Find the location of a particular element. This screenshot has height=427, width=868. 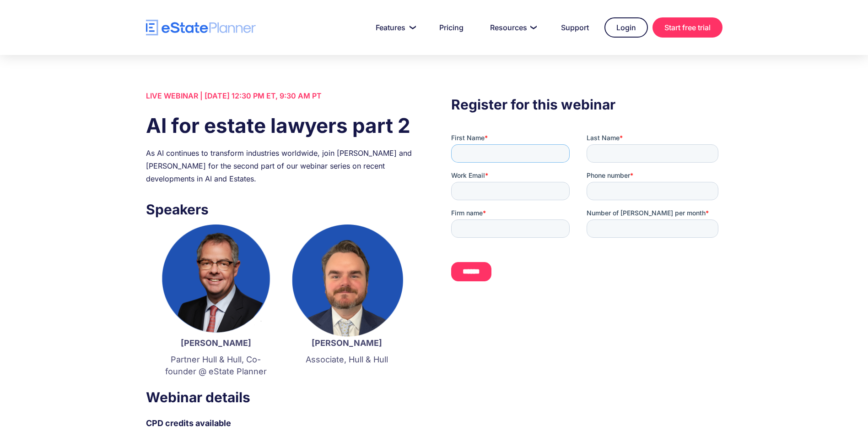

a: Support is located at coordinates (575, 27).